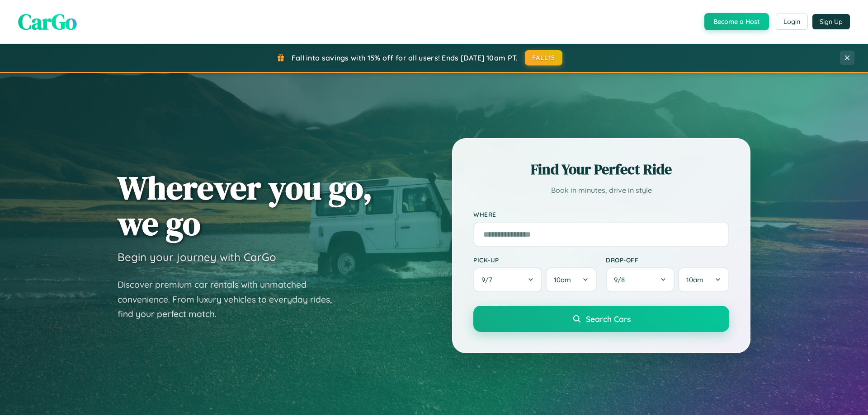 The width and height of the screenshot is (868, 415). What do you see at coordinates (608, 319) in the screenshot?
I see `span: Search Cars` at bounding box center [608, 319].